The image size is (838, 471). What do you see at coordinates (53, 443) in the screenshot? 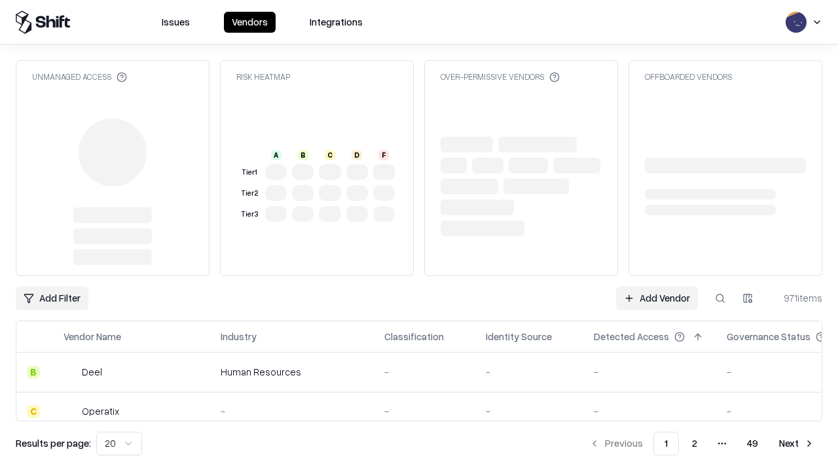
I see `p: Results per page:` at bounding box center [53, 443].